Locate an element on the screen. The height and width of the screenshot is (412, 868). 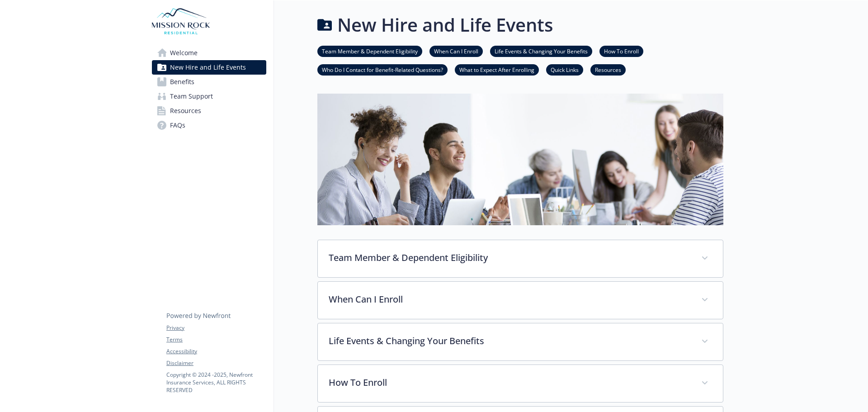
p: When Can I Enroll is located at coordinates (509, 300).